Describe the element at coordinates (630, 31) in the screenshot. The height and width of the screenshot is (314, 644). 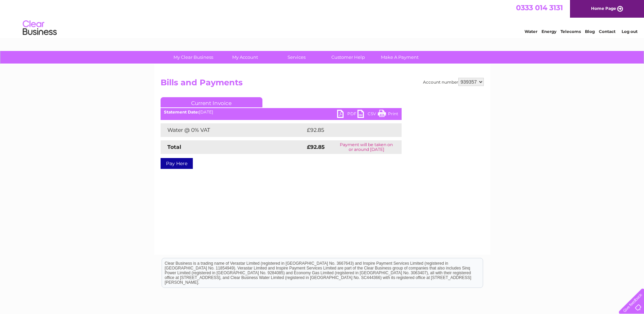
I see `a: Log out` at that location.